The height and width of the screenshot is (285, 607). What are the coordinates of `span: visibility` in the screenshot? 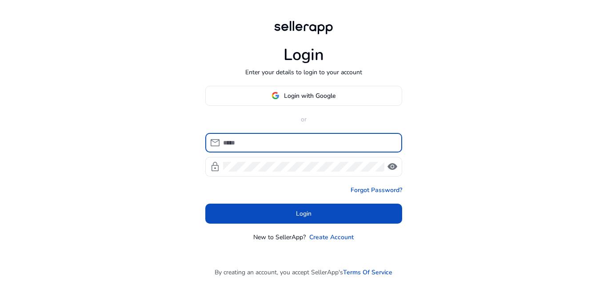 It's located at (392, 167).